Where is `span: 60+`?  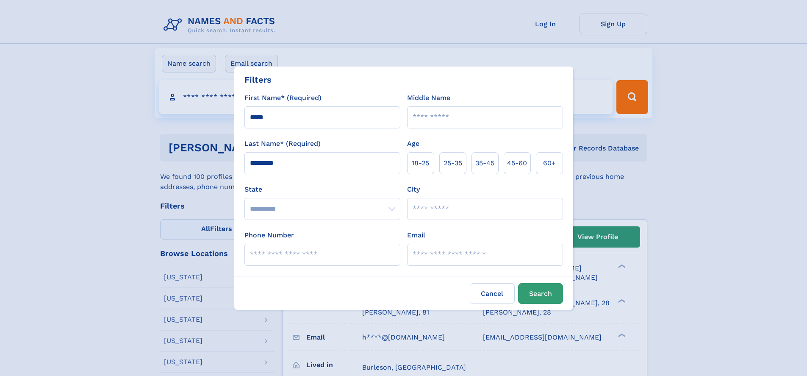 span: 60+ is located at coordinates (549, 163).